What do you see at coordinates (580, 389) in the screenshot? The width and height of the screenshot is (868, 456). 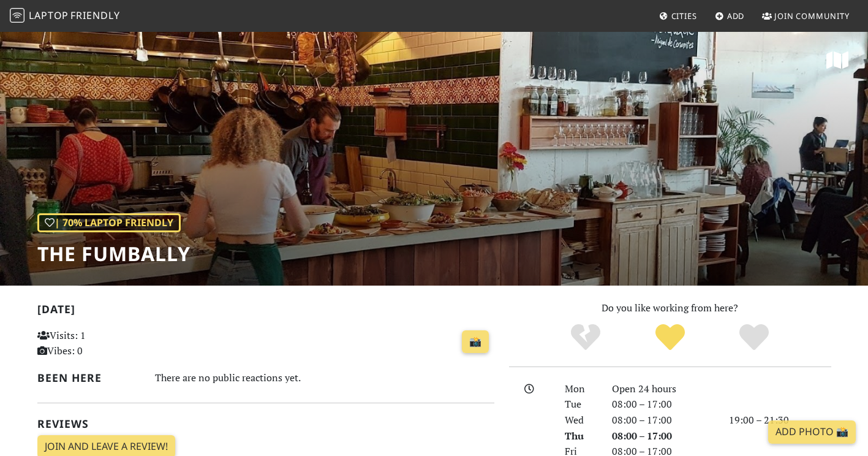 I see `div: Mon` at bounding box center [580, 389].